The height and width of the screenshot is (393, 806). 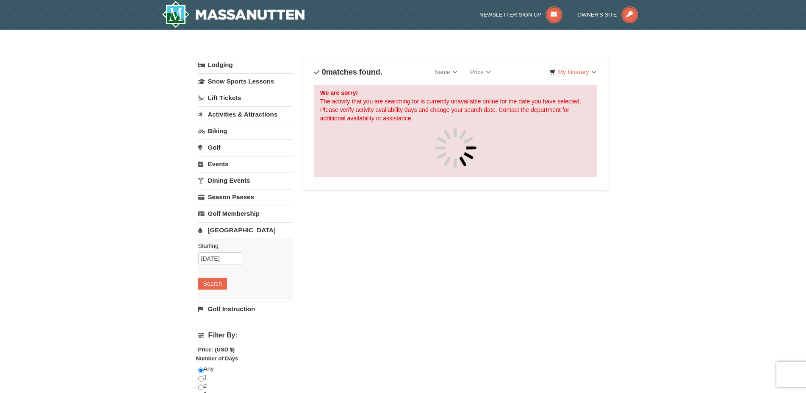 What do you see at coordinates (446, 72) in the screenshot?
I see `a: Name` at bounding box center [446, 72].